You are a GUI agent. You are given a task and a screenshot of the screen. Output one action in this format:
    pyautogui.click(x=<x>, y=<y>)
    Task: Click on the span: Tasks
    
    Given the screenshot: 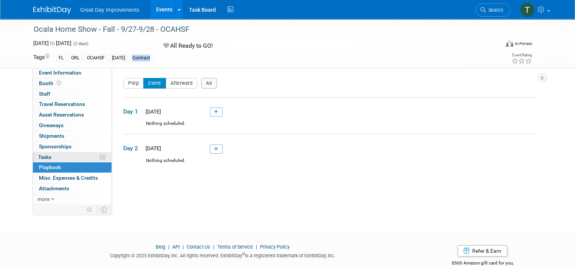 What is the action you would take?
    pyautogui.click(x=45, y=157)
    